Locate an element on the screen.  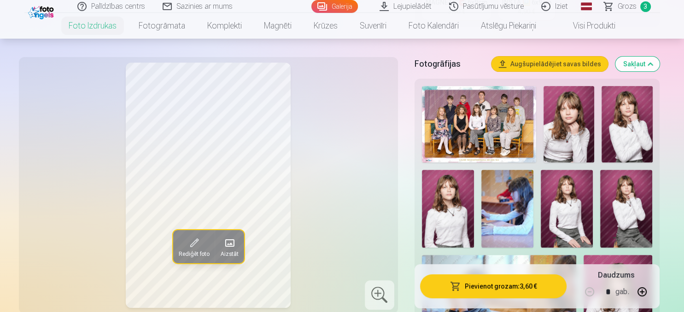
h5: Fotogrāfijas is located at coordinates (450, 64).